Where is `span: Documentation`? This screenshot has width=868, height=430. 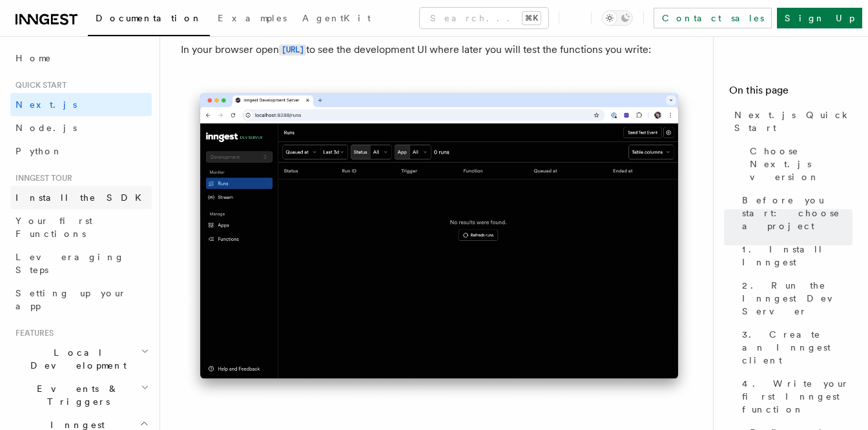
span: Documentation is located at coordinates (149, 18).